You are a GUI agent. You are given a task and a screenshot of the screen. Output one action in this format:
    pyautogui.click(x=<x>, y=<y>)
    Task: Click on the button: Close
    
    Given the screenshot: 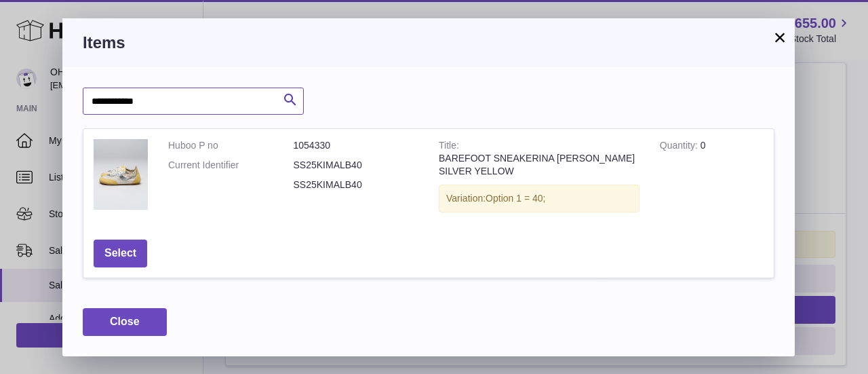 What is the action you would take?
    pyautogui.click(x=125, y=322)
    